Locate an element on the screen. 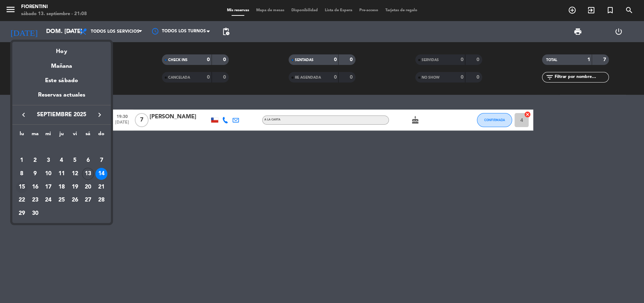 The height and width of the screenshot is (303, 644). th: viernes is located at coordinates (75, 135).